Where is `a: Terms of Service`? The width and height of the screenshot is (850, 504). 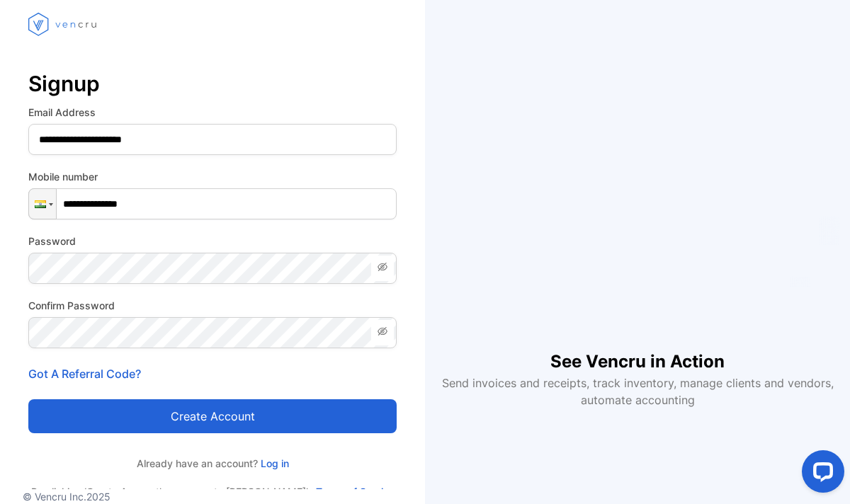
a: Terms of Service is located at coordinates (355, 491).